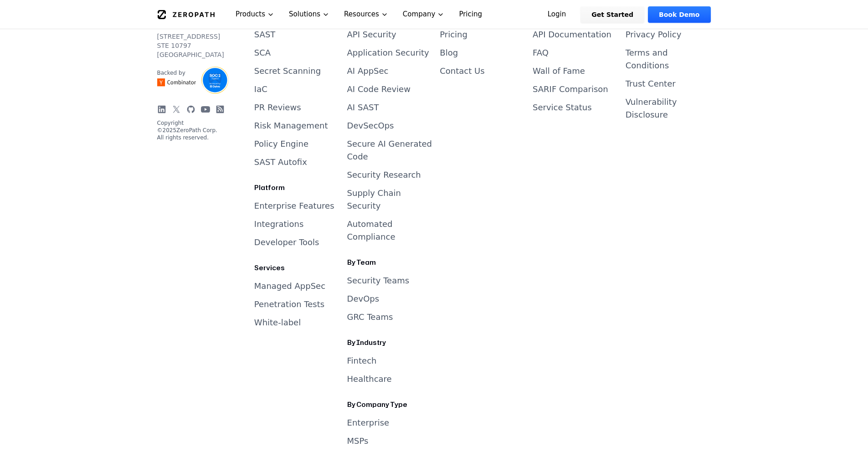 The width and height of the screenshot is (868, 452). What do you see at coordinates (262, 52) in the screenshot?
I see `a: SCA` at bounding box center [262, 52].